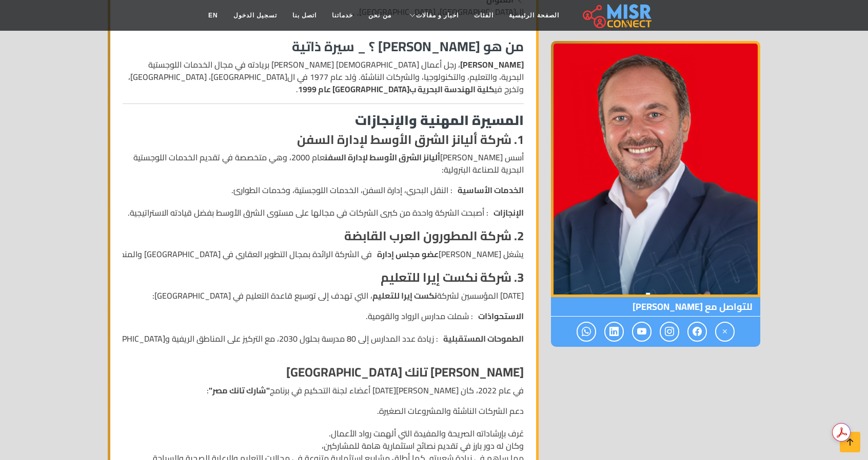  I want to click on strong: الخدمات الأساسية, so click(491, 190).